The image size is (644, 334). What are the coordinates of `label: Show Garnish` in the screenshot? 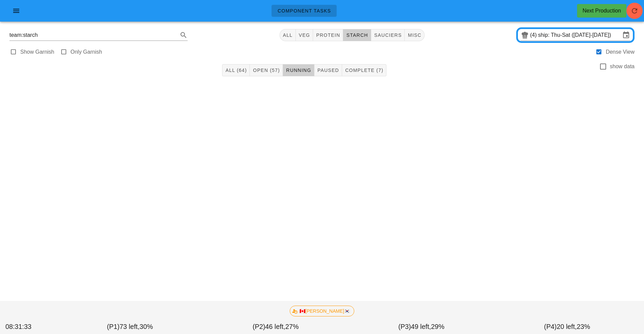 It's located at (37, 52).